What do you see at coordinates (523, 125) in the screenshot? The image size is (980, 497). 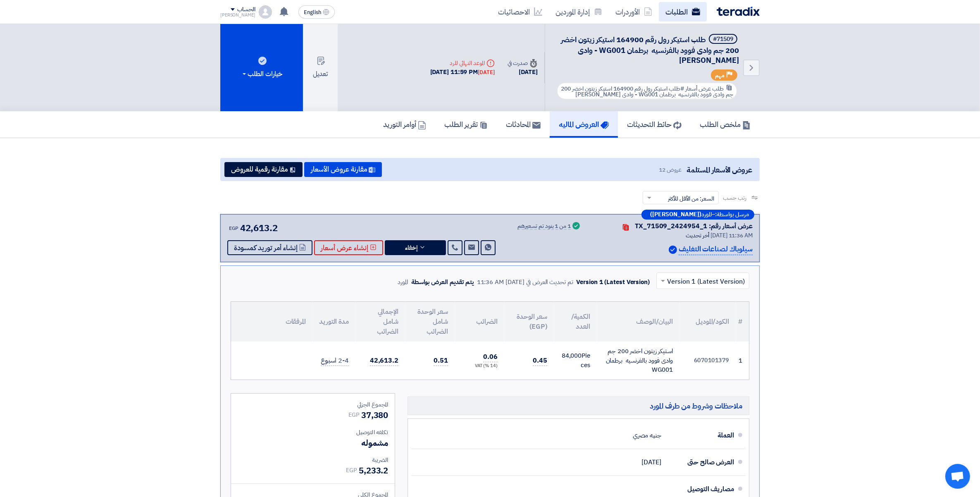 I see `a: المحادثات` at bounding box center [523, 125].